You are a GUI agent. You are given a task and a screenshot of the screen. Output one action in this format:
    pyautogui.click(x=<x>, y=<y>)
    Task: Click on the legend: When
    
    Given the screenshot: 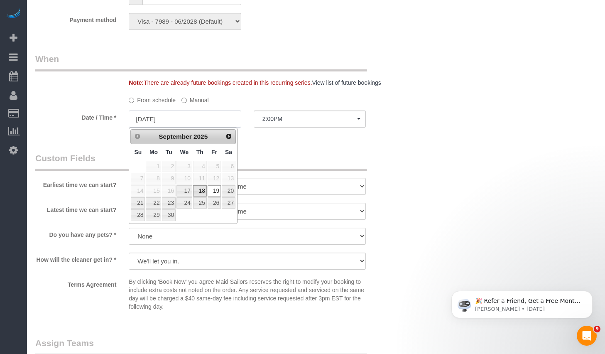 What is the action you would take?
    pyautogui.click(x=201, y=62)
    